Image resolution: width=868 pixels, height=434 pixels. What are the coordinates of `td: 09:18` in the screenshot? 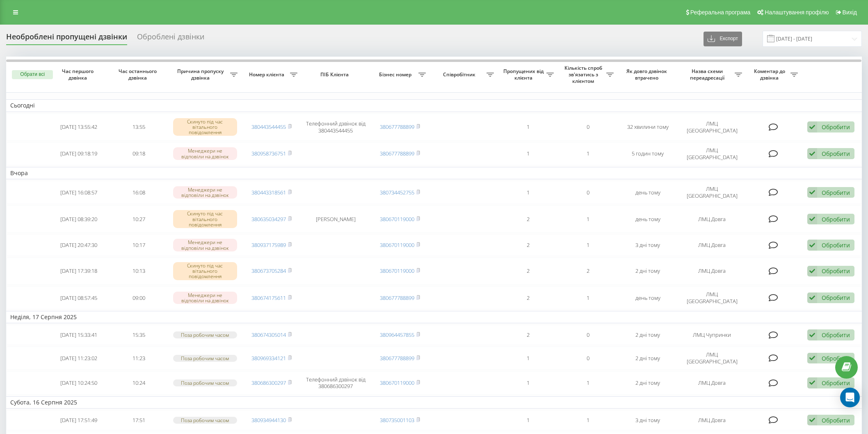 It's located at (139, 154).